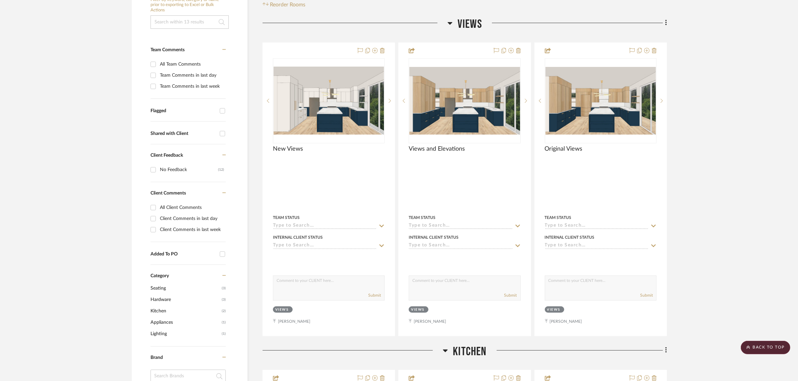 This screenshot has width=798, height=381. I want to click on span: Team Comments, so click(168, 50).